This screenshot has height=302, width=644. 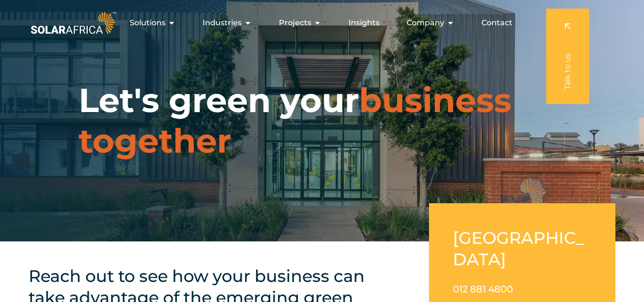 What do you see at coordinates (483, 289) in the screenshot?
I see `a: 012 881 4800` at bounding box center [483, 289].